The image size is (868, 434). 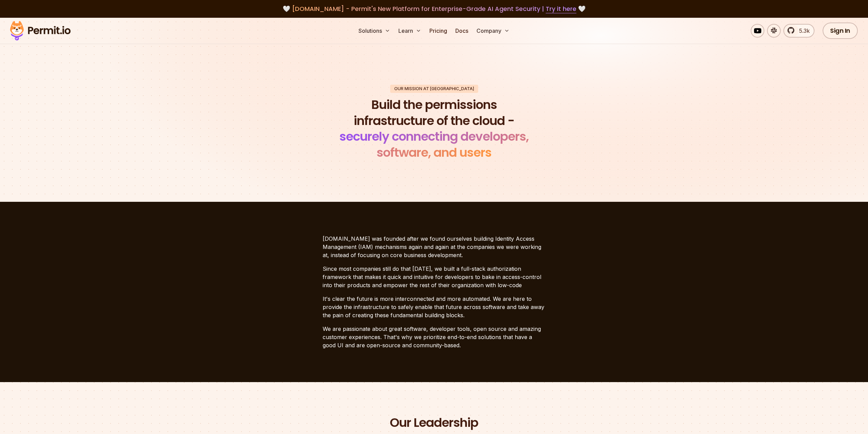 What do you see at coordinates (840, 31) in the screenshot?
I see `a: Sign In` at bounding box center [840, 31].